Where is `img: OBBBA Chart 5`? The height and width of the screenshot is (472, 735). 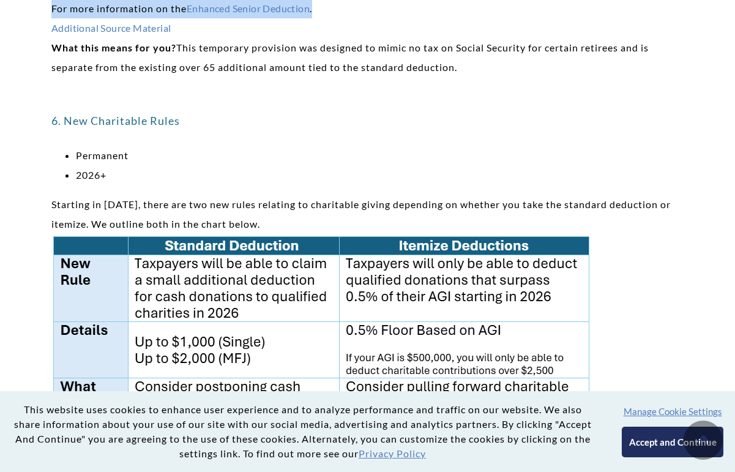
img: OBBBA Chart 5 is located at coordinates (321, 339).